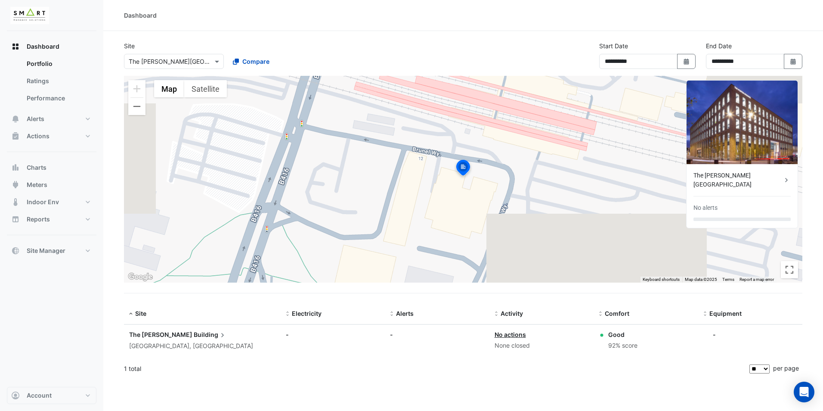 This screenshot has width=823, height=411. What do you see at coordinates (256, 61) in the screenshot?
I see `span: Compare` at bounding box center [256, 61].